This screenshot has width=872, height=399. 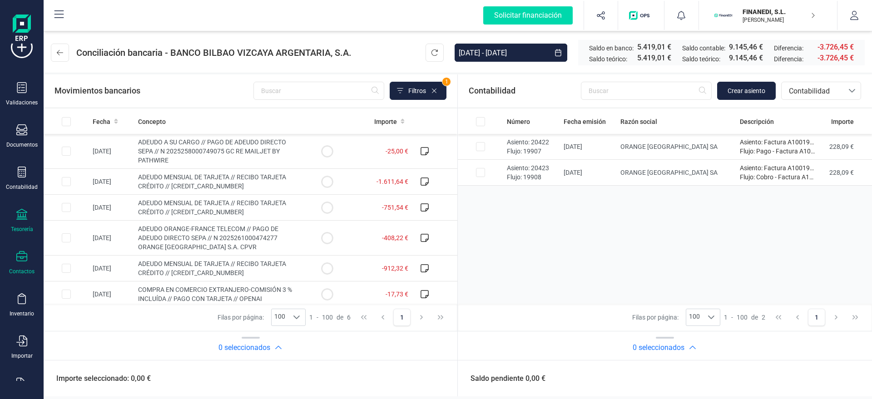 I want to click on button: Next Page, so click(x=837, y=318).